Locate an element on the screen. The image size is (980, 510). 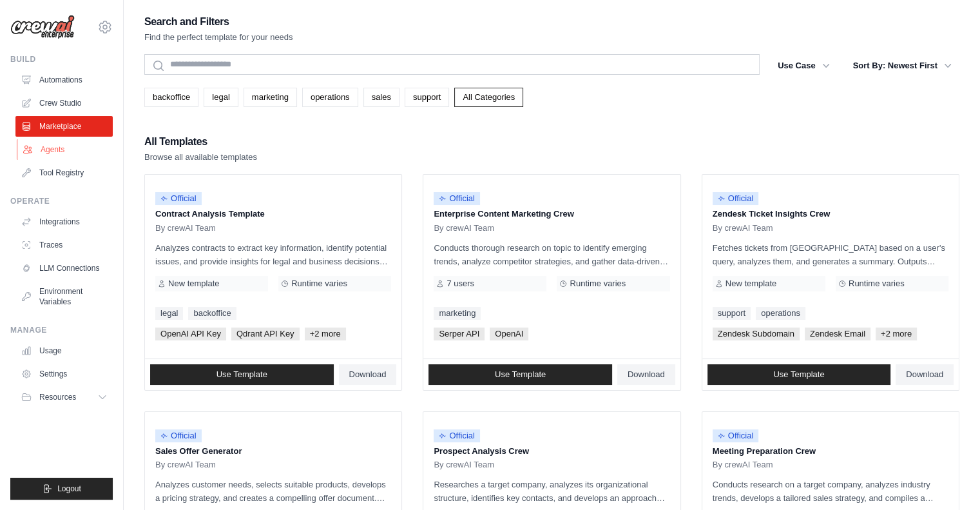
p: Find the perfect template for your needs is located at coordinates (218, 37).